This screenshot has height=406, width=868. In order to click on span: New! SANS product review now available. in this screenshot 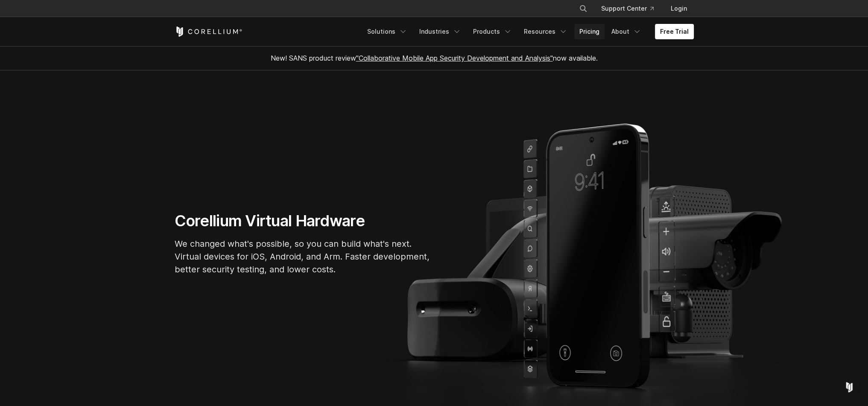, I will do `click(434, 58)`.